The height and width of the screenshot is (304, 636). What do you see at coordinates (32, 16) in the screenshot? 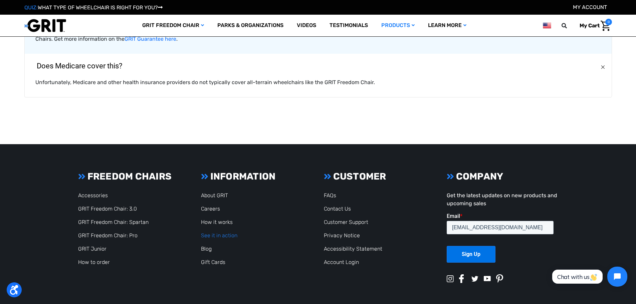
I see `span: Chat with us` at bounding box center [32, 16].